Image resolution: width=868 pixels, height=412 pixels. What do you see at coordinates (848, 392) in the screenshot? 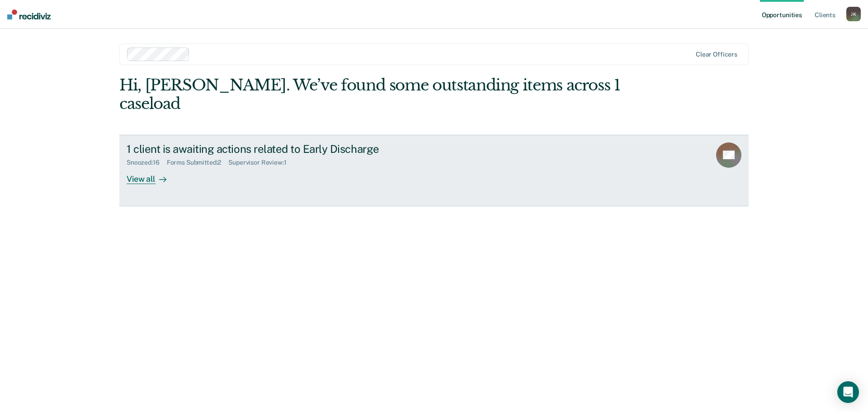
I see `div: Open Intercom Messenger` at bounding box center [848, 392].